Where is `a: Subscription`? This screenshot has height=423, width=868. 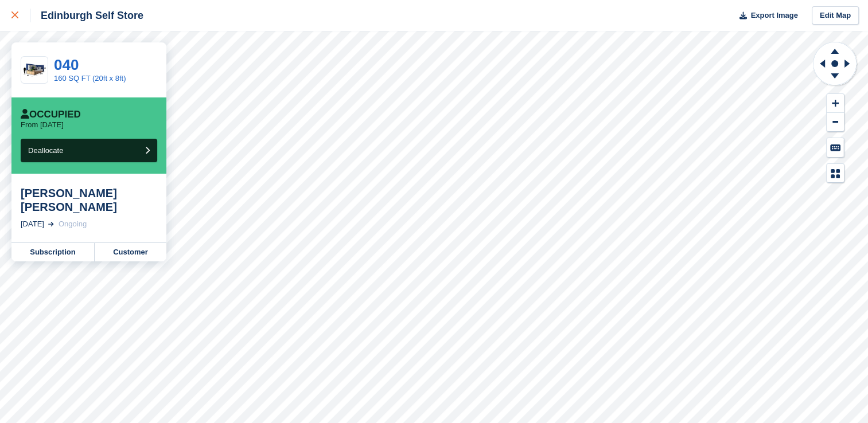
a: Subscription is located at coordinates (53, 252).